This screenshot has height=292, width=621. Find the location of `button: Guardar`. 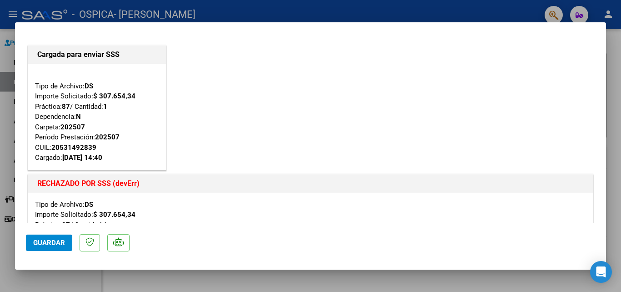

button: Guardar is located at coordinates (49, 242).